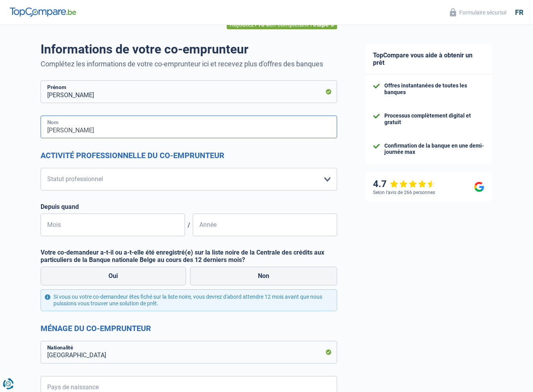 The image size is (533, 392). I want to click on div: Selon l’avis de 266 personnes, so click(404, 192).